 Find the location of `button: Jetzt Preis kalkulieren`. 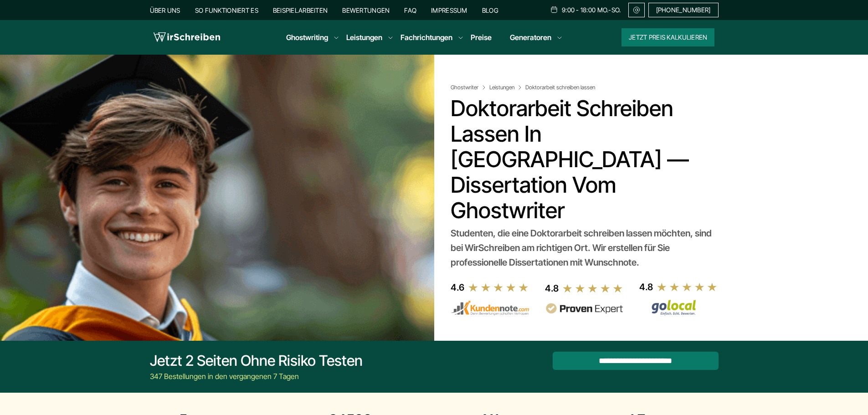

button: Jetzt Preis kalkulieren is located at coordinates (668, 37).